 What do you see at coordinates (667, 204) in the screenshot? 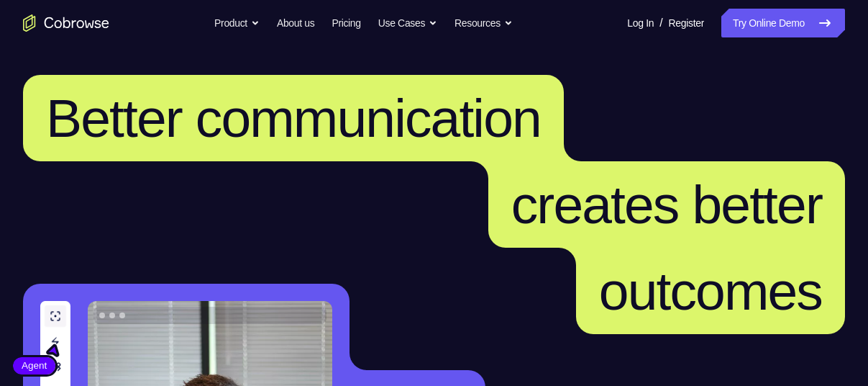
I see `span: creates better` at bounding box center [667, 204].